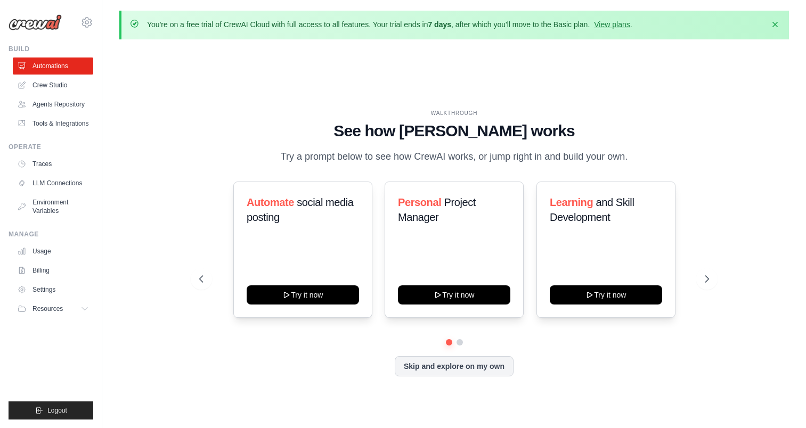  What do you see at coordinates (439, 25) in the screenshot?
I see `strong: 7 days` at bounding box center [439, 25].